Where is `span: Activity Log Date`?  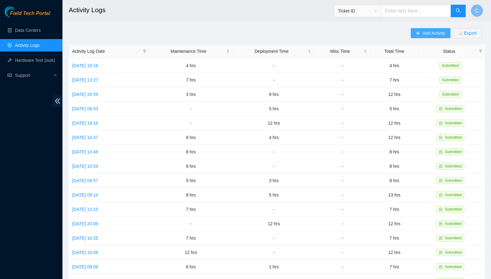
span: Activity Log Date is located at coordinates (106, 51).